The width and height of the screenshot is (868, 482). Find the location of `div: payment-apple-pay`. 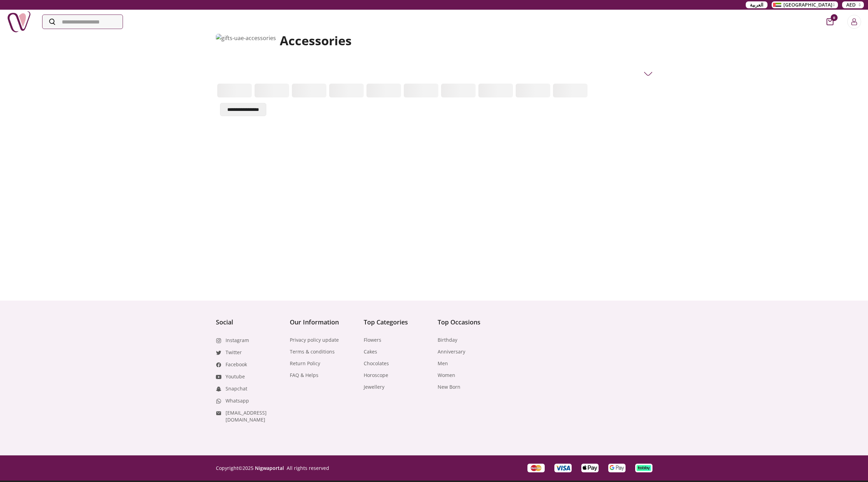

div: payment-apple-pay is located at coordinates (590, 467).